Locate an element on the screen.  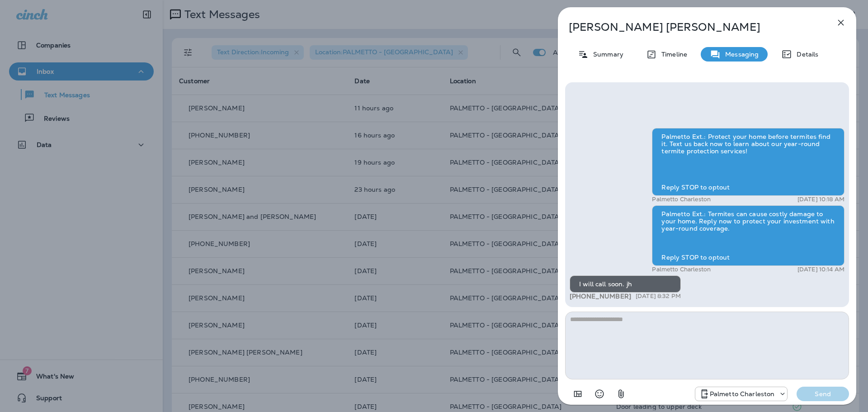
p: Timeline is located at coordinates (672, 54).